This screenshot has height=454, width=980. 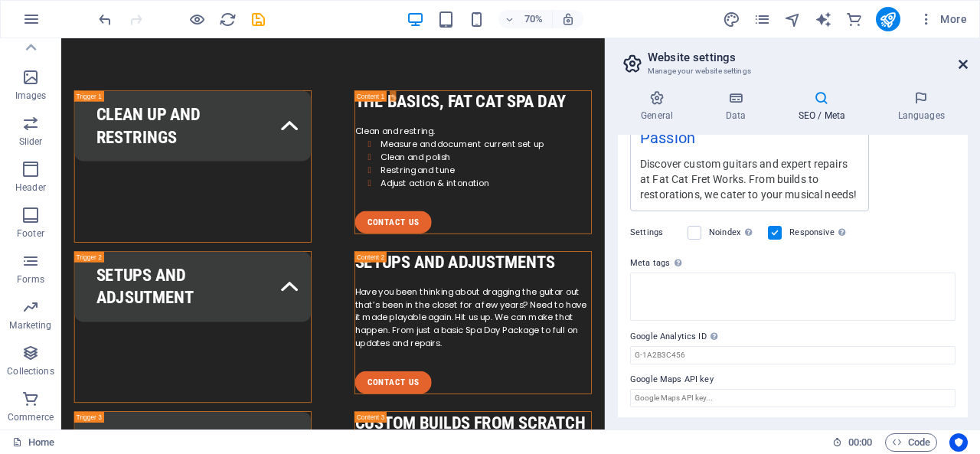 I want to click on p: Commerce, so click(x=31, y=418).